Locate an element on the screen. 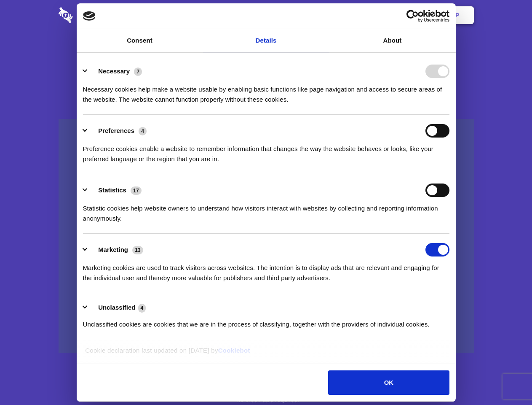  a: About is located at coordinates (393, 40).